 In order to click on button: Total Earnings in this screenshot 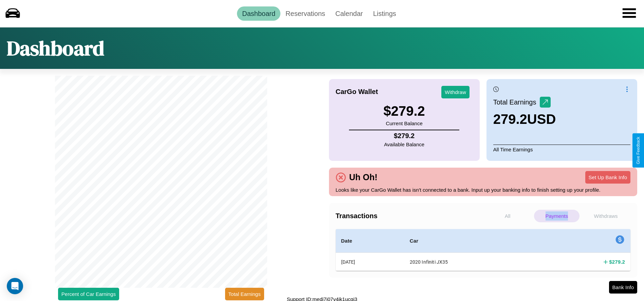, I will do `click(244, 294)`.